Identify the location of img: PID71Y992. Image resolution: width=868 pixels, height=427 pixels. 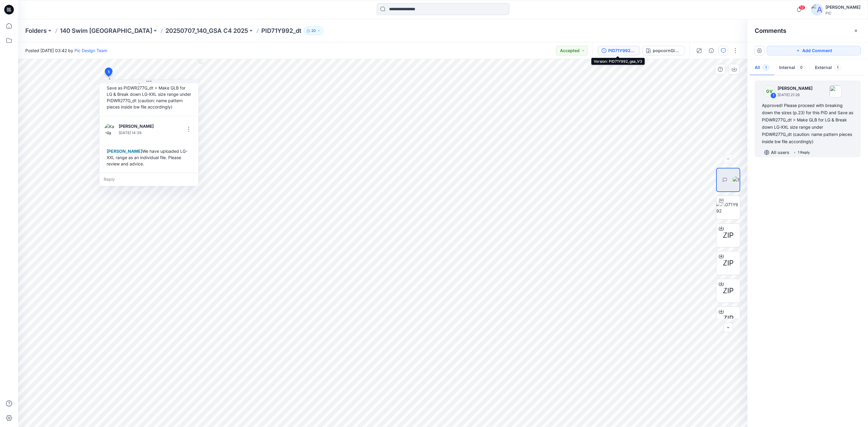
(728, 207).